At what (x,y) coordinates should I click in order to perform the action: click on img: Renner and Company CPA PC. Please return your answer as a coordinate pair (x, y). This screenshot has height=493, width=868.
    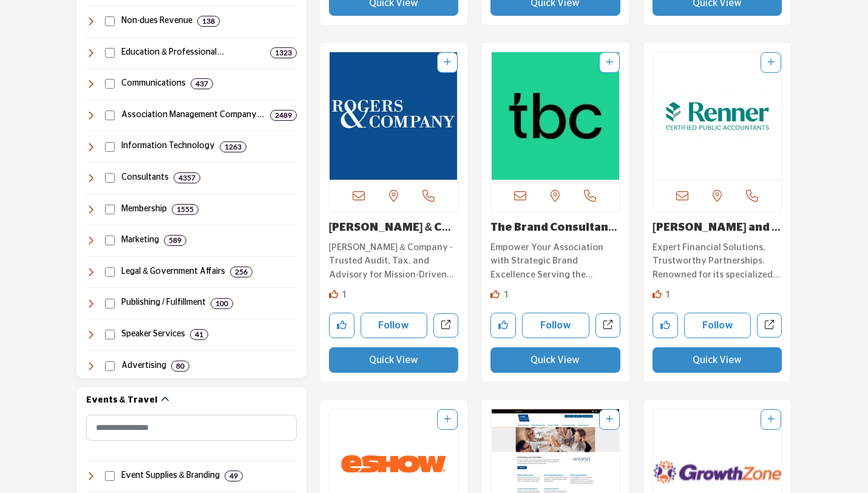
    Looking at the image, I should click on (718, 116).